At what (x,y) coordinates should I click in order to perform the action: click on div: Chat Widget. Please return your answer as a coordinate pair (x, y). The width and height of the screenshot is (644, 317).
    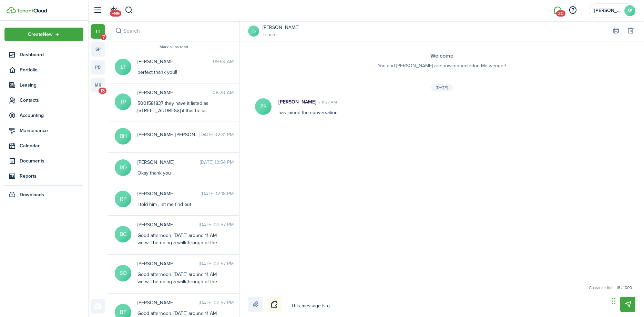
    Looking at the image, I should click on (627, 300).